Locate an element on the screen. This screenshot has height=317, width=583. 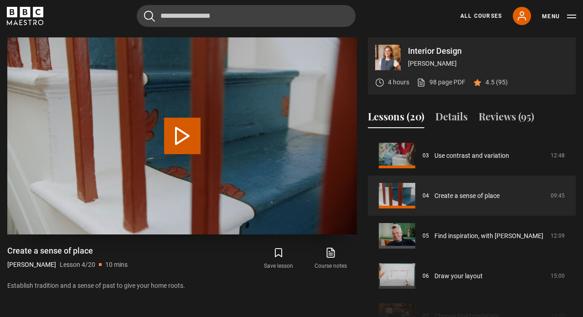
p: Establish tradition and a sense of past to give your home roots. is located at coordinates (182, 285).